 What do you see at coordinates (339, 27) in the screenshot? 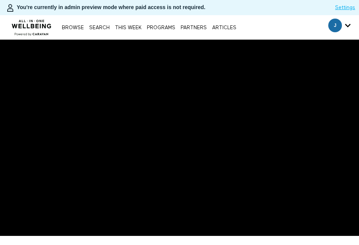
I see `div: Secondary` at bounding box center [339, 27].